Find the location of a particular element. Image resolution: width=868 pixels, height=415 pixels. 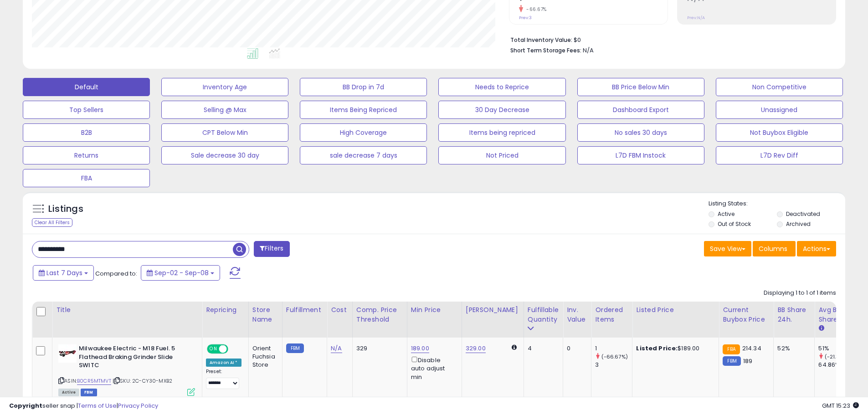

button: FBA is located at coordinates (86, 178).